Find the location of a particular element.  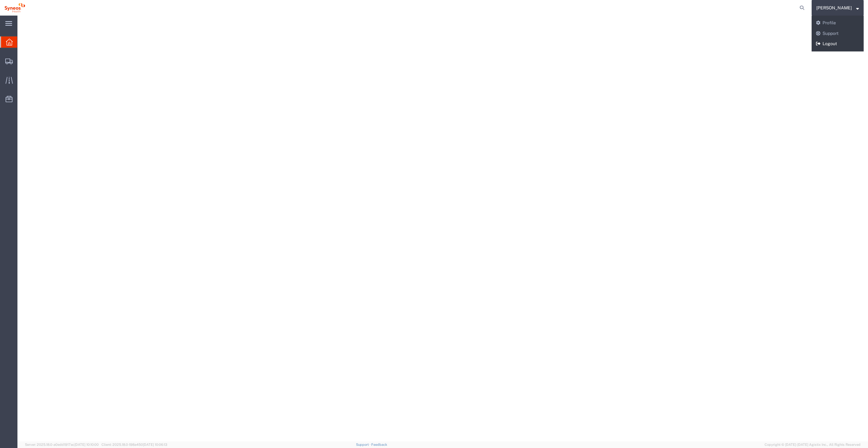

span: Michele Marietti is located at coordinates (834, 8).